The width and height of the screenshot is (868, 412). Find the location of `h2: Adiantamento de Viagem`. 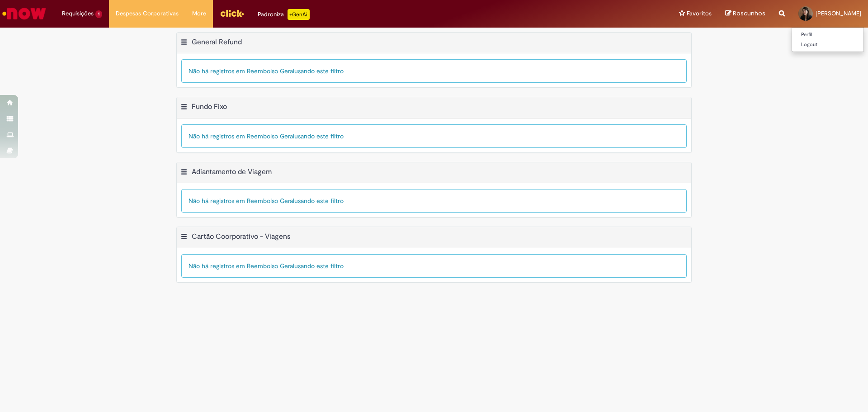

h2: Adiantamento de Viagem is located at coordinates (232, 172).